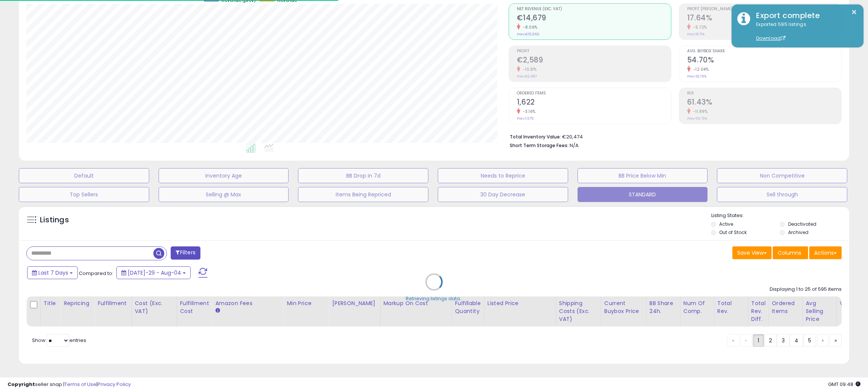  Describe the element at coordinates (84, 176) in the screenshot. I see `button: Default` at that location.